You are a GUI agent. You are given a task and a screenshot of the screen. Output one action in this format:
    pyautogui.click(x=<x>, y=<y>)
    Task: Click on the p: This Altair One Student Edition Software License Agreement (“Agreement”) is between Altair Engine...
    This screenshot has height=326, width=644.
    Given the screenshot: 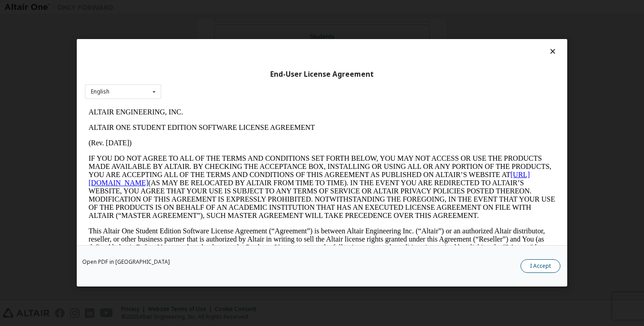 What is the action you would take?
    pyautogui.click(x=237, y=139)
    